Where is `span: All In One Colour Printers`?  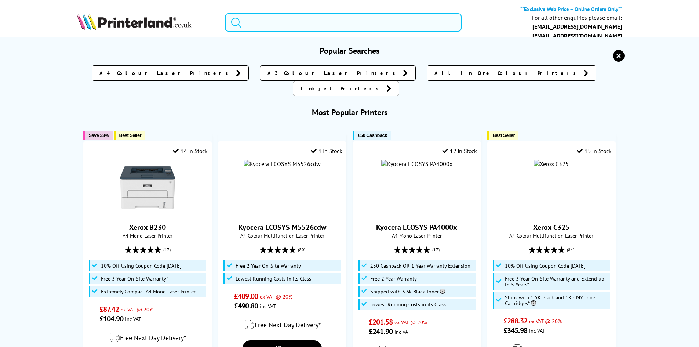
span: All In One Colour Printers is located at coordinates (507, 73).